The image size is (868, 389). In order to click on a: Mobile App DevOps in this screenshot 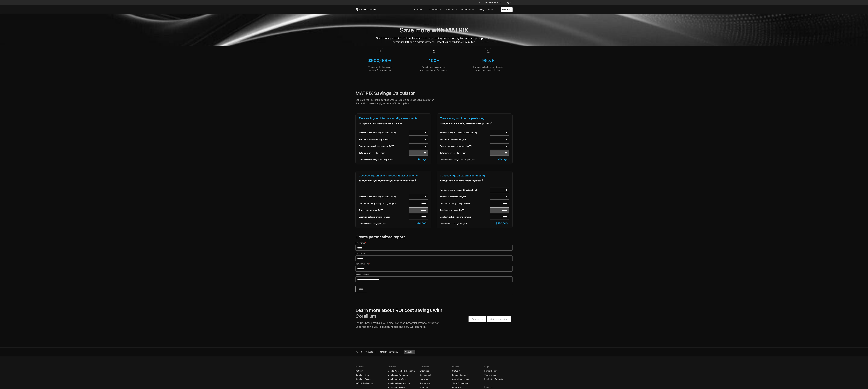, I will do `click(402, 379)`.